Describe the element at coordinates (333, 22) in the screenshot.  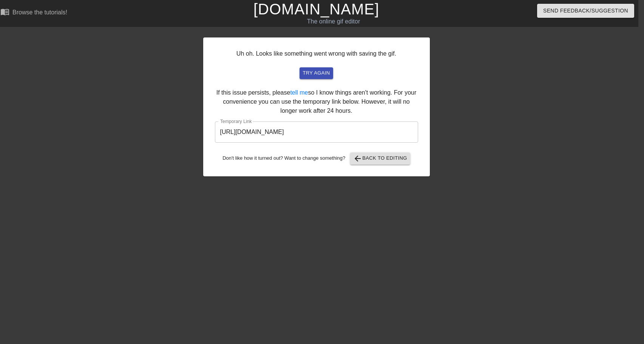
I see `div: The online gif editor` at that location.